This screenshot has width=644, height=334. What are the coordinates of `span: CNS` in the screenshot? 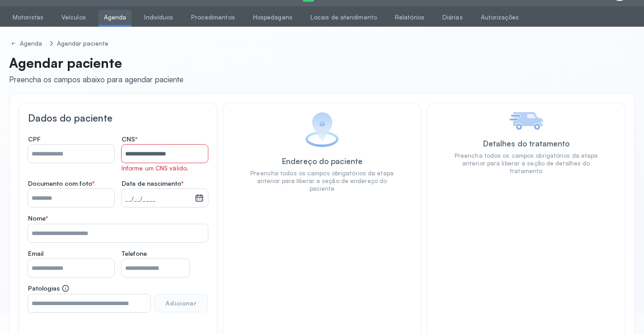 It's located at (129, 139).